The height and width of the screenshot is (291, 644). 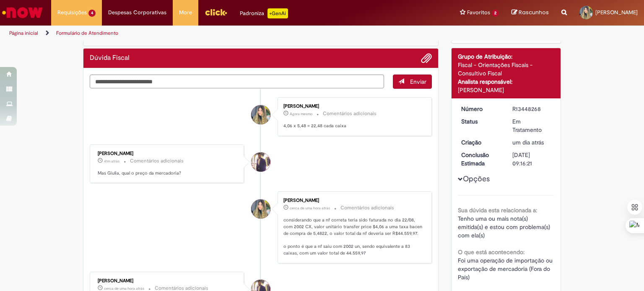 What do you see at coordinates (87, 33) in the screenshot?
I see `a: Formulário de Atendimento` at bounding box center [87, 33].